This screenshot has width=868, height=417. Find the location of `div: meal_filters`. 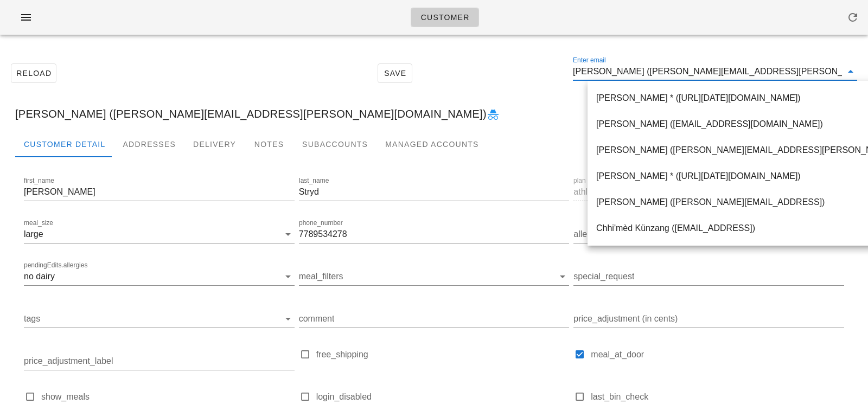

div: meal_filters is located at coordinates (434, 277).